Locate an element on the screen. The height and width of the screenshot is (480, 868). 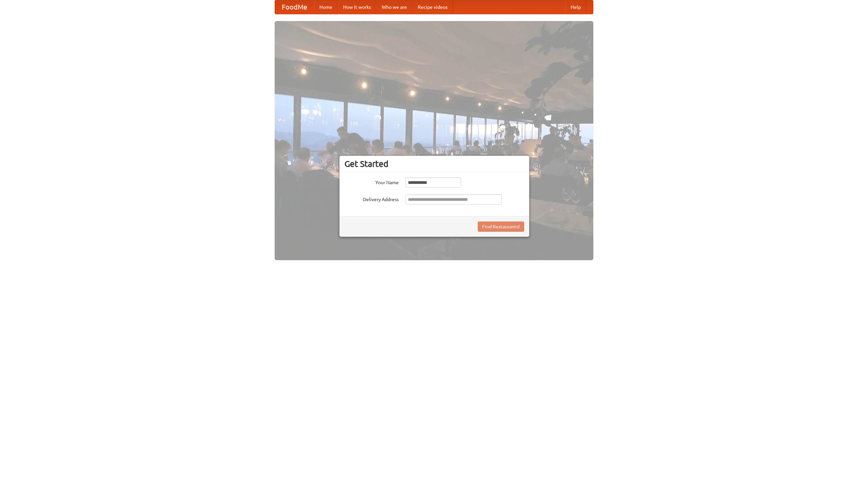
a: Home is located at coordinates (326, 7).